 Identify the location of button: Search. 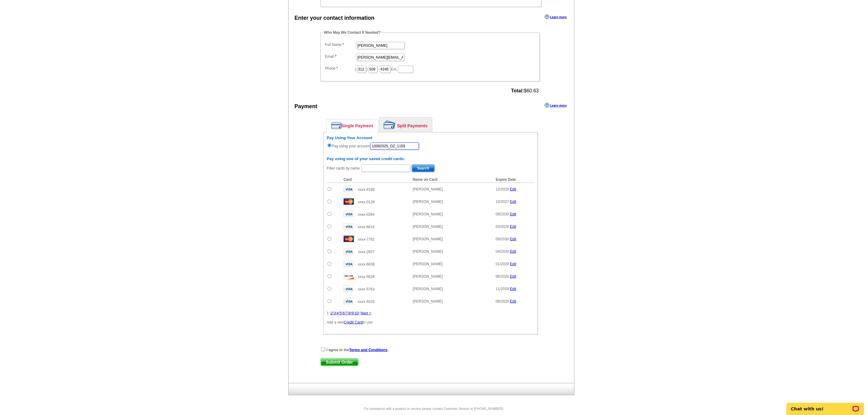
(423, 168).